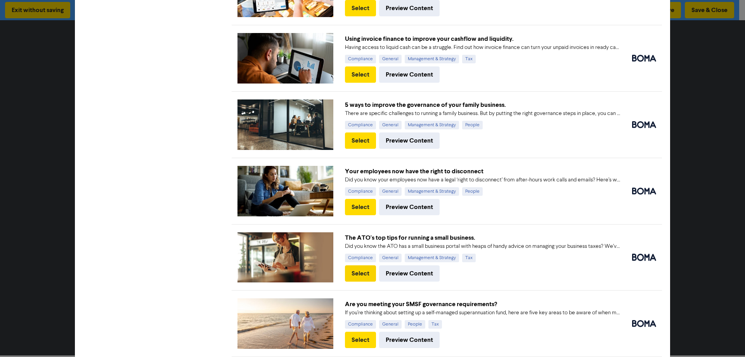 The height and width of the screenshot is (357, 745). I want to click on div: 5 ways to improve the governance of your family business., so click(483, 105).